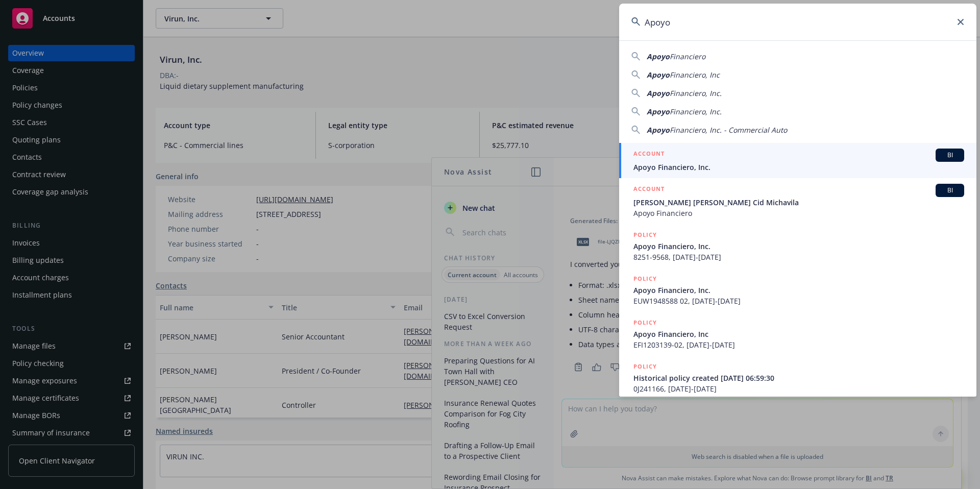 The height and width of the screenshot is (489, 980). I want to click on input: Search..., so click(797, 22).